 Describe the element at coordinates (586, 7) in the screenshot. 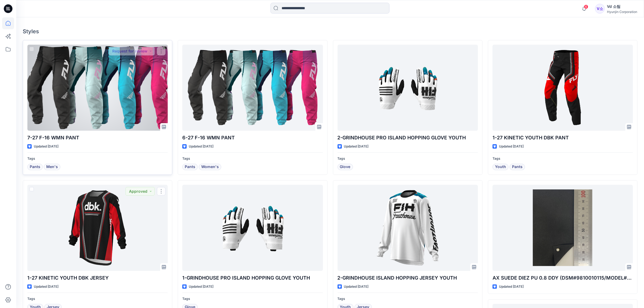

I see `span: 6` at that location.